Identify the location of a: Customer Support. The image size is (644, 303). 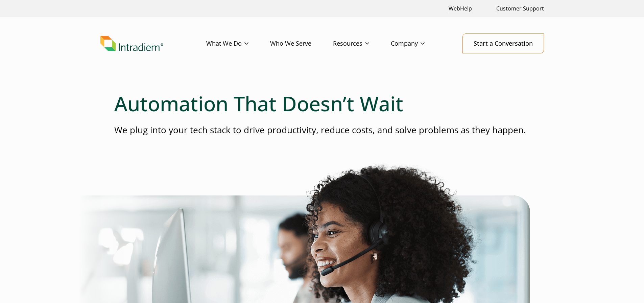
(520, 8).